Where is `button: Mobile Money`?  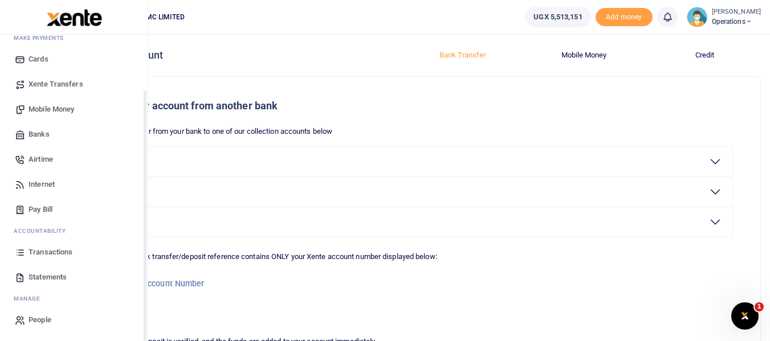 button: Mobile Money is located at coordinates (584, 55).